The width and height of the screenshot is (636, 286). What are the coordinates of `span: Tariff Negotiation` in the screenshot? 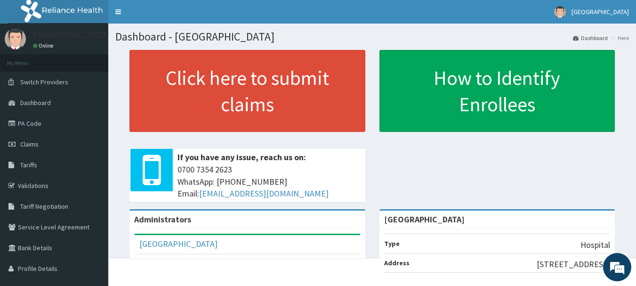 It's located at (44, 206).